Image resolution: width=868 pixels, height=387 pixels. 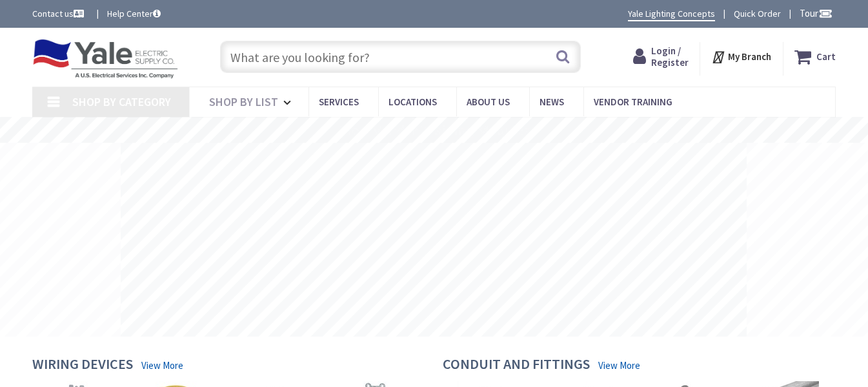 What do you see at coordinates (413, 101) in the screenshot?
I see `span: Locations` at bounding box center [413, 101].